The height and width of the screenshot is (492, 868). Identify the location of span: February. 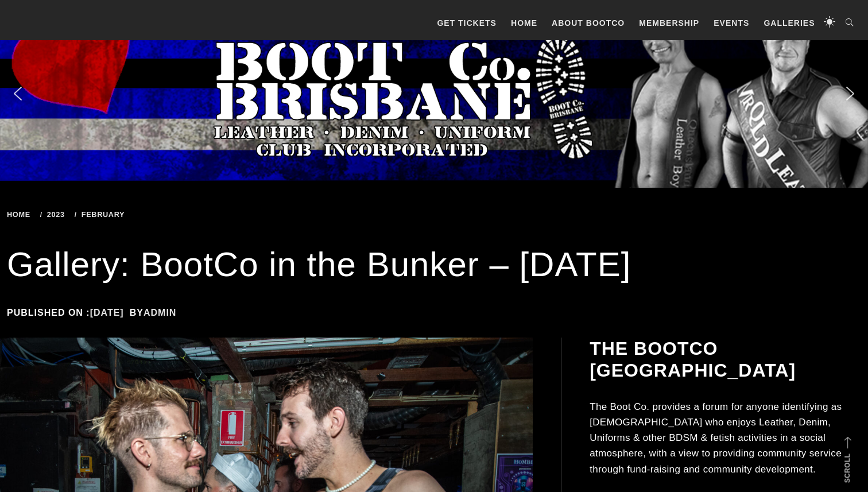
(102, 214).